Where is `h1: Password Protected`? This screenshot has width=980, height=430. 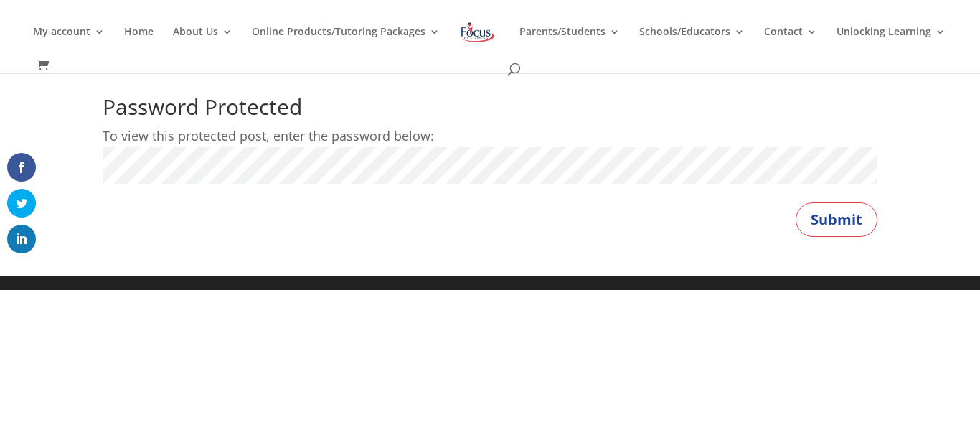 h1: Password Protected is located at coordinates (490, 110).